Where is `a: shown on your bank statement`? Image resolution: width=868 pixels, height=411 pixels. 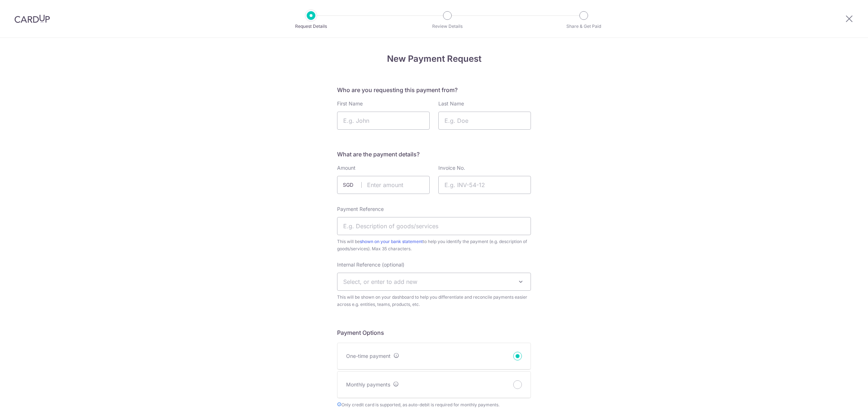 a: shown on your bank statement is located at coordinates (391, 241).